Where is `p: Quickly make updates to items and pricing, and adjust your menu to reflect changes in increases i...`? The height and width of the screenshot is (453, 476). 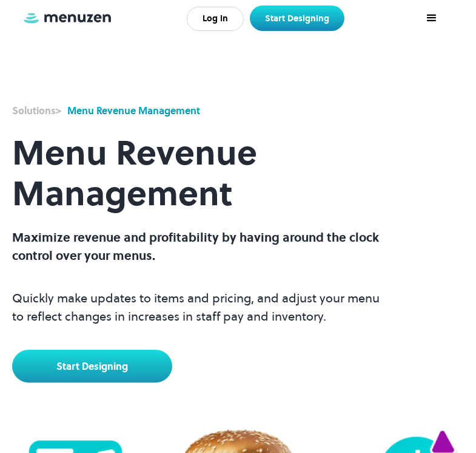
p: Quickly make updates to items and pricing, and adjust your menu to reflect changes in increases i... is located at coordinates (199, 307).